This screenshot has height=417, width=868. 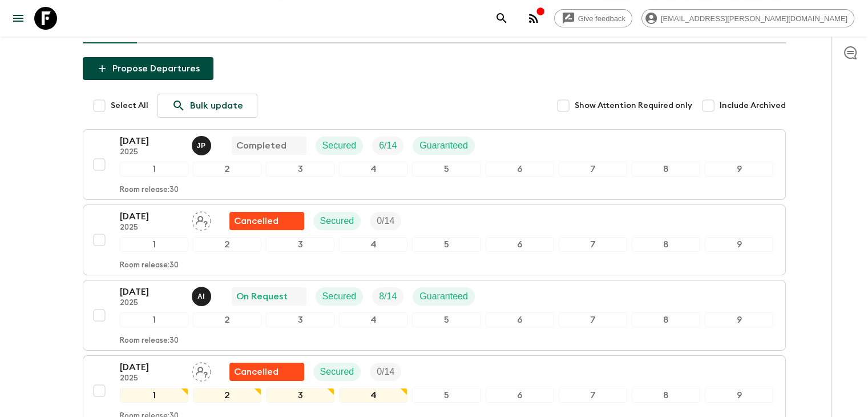 What do you see at coordinates (262, 146) in the screenshot?
I see `p: Completed` at bounding box center [262, 146].